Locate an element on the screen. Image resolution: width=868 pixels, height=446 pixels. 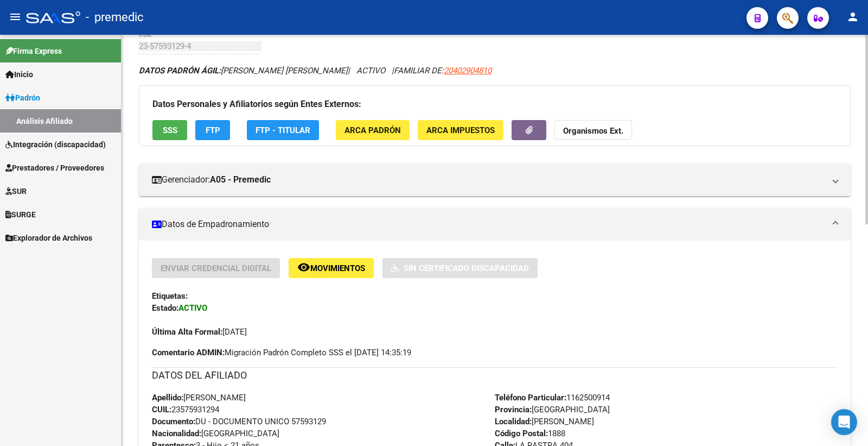
span: ARCA Impuestos is located at coordinates (461, 131).